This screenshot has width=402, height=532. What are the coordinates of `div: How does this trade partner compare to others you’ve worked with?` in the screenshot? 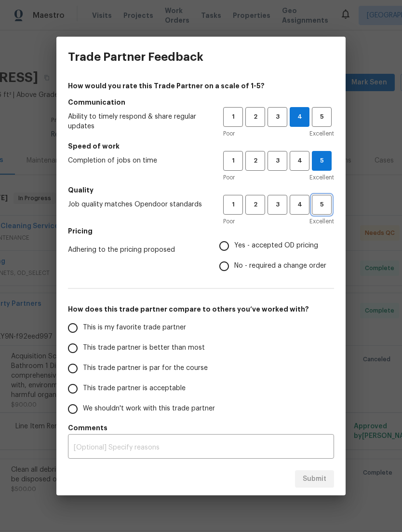 It's located at (201, 369).